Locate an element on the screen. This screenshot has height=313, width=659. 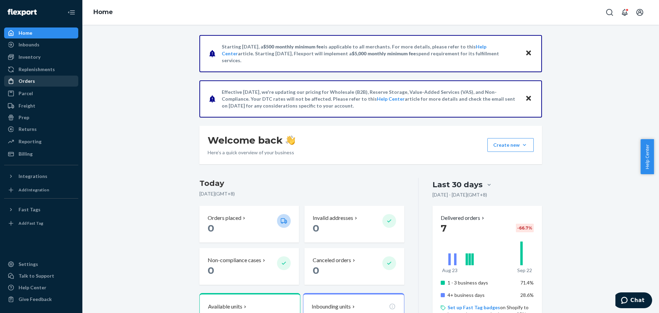
div: Reporting is located at coordinates (30, 141).